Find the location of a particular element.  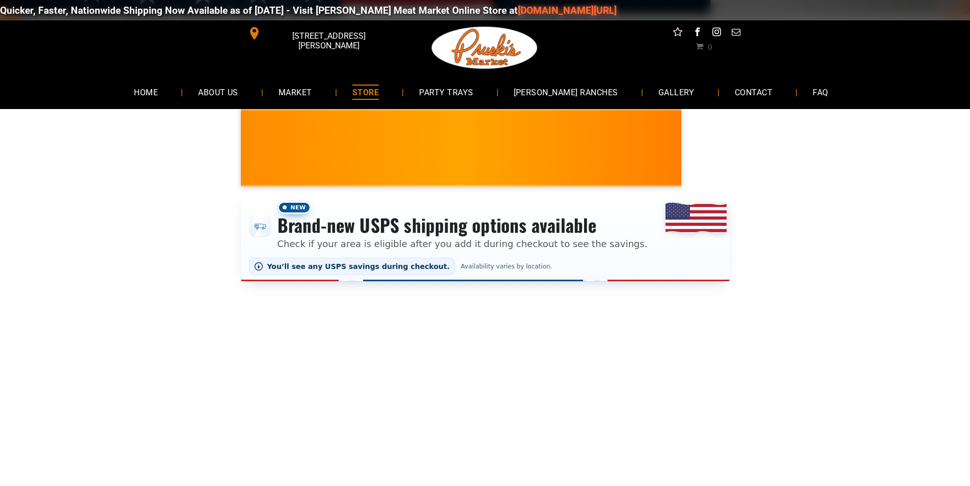

a: PARTY TRAYS is located at coordinates (446, 92).